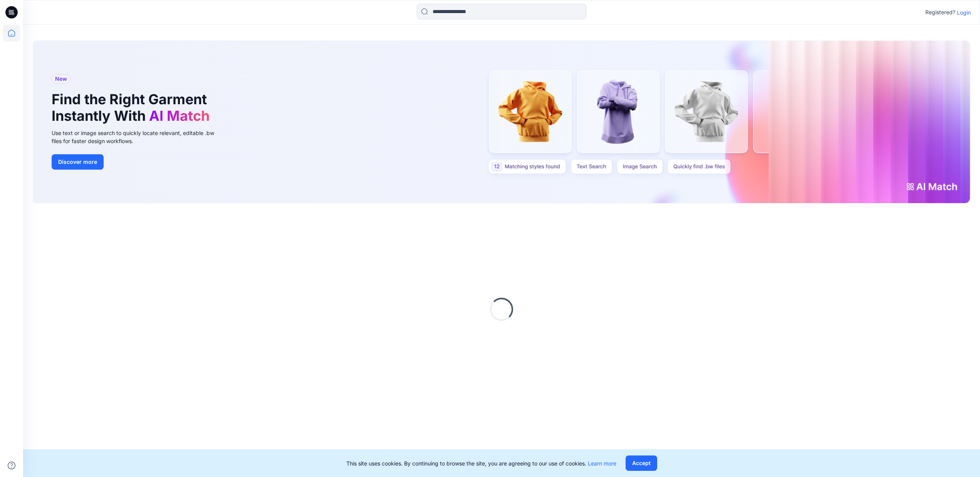 Image resolution: width=980 pixels, height=477 pixels. Describe the element at coordinates (964, 12) in the screenshot. I see `p: Login` at that location.